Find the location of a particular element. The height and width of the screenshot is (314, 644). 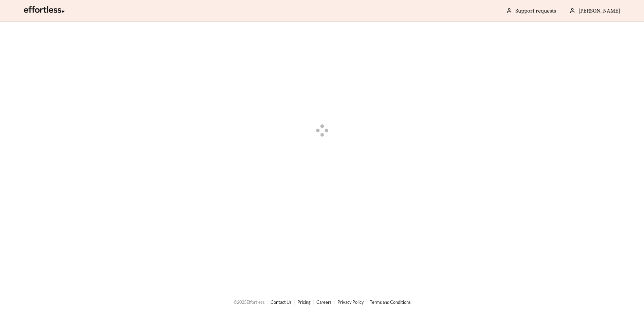

span: © 2025 Effortless is located at coordinates (249, 302).